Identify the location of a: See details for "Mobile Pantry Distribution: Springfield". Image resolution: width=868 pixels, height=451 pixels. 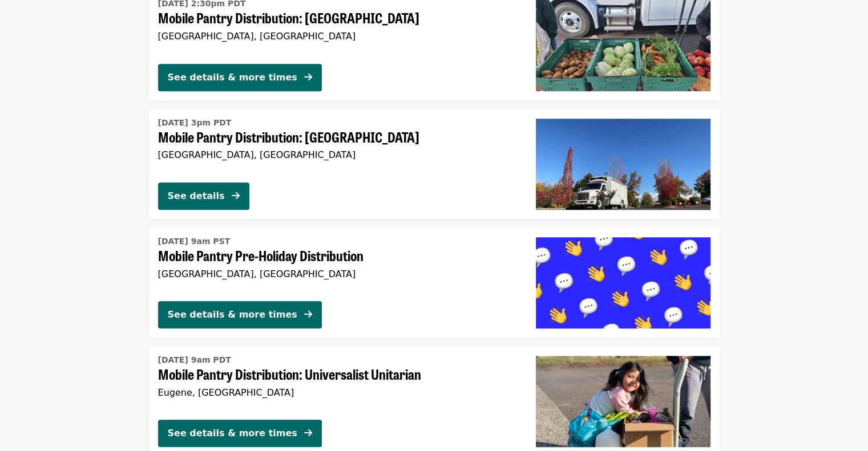
(434, 164).